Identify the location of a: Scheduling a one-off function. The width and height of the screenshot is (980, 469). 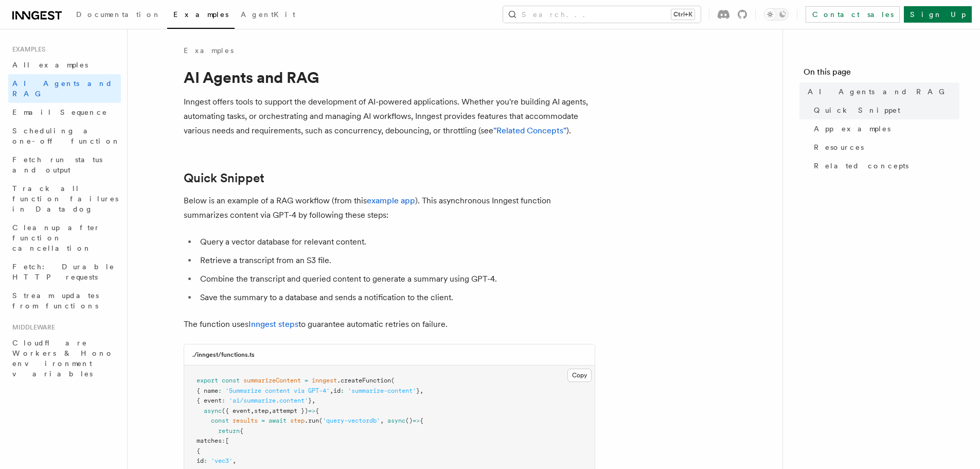
(65, 136).